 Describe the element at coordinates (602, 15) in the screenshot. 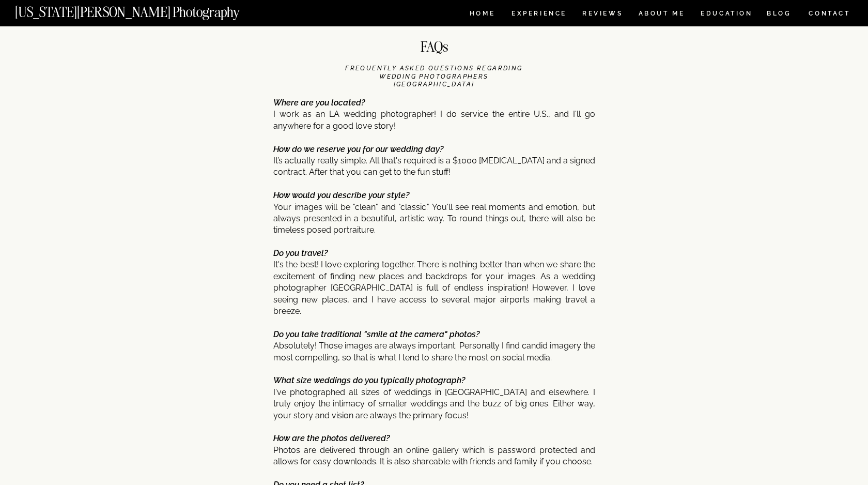

I see `a: REVIEWS` at that location.